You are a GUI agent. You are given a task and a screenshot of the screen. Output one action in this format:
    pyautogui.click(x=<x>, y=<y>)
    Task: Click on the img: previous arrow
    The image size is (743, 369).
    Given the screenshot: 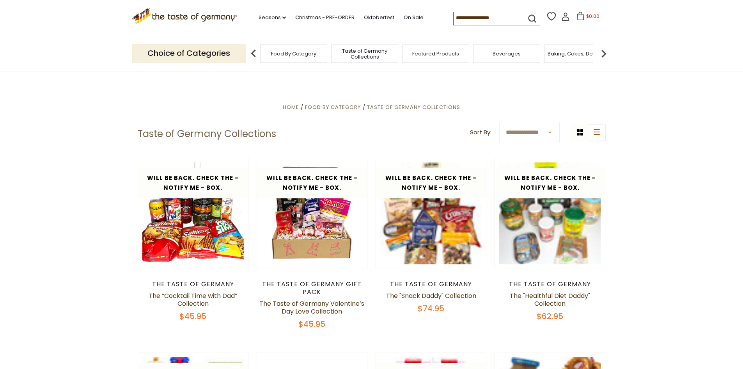 What is the action you would take?
    pyautogui.click(x=253, y=53)
    